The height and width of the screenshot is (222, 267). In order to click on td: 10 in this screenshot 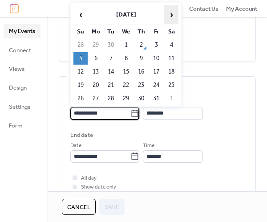, I will do `click(156, 58)`.